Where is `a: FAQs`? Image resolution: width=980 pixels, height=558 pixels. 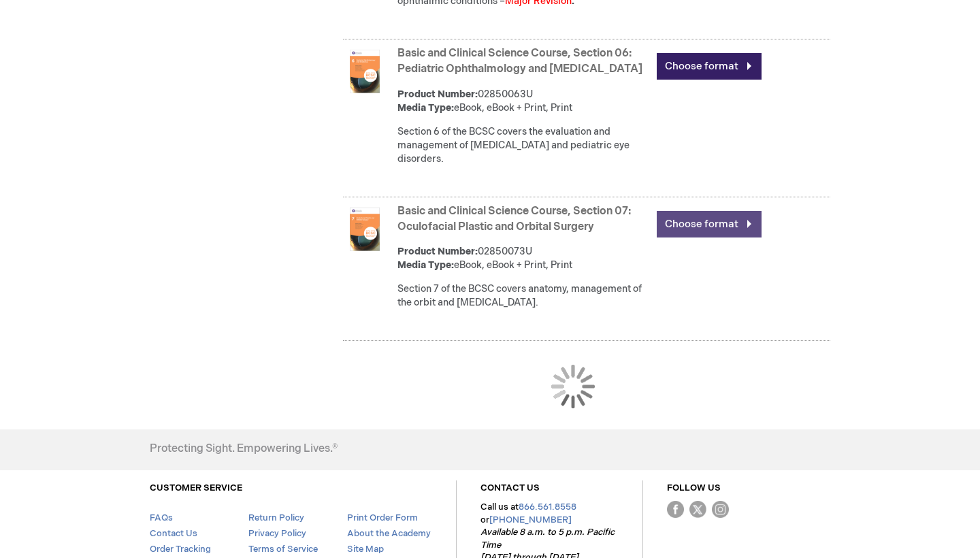
a: FAQs is located at coordinates (161, 518).